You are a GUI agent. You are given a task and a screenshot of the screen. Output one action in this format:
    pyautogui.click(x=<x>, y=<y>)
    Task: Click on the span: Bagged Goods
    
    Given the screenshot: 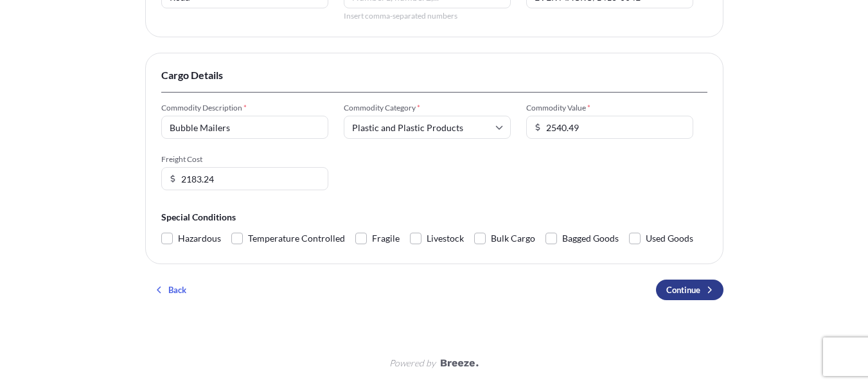 What is the action you would take?
    pyautogui.click(x=591, y=238)
    